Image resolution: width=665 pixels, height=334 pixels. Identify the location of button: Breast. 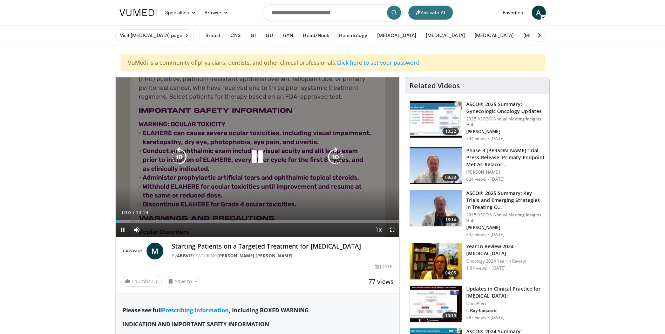
(213, 35).